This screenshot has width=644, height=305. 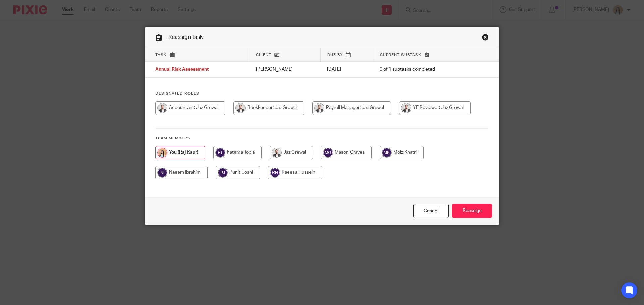 I want to click on input: Reassign, so click(x=472, y=211).